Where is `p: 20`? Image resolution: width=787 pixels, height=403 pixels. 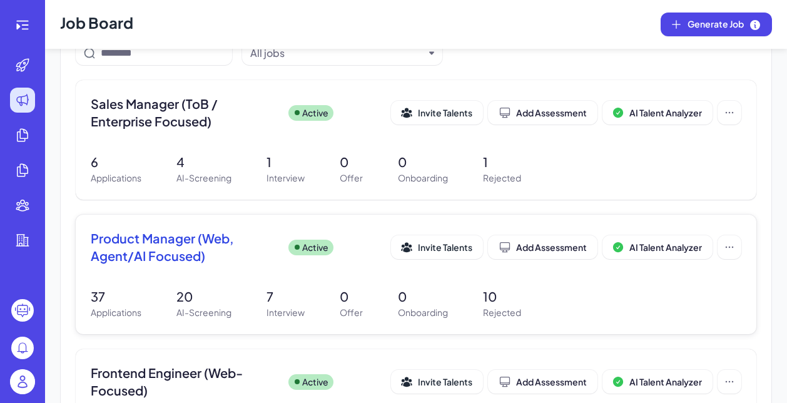 p: 20 is located at coordinates (204, 297).